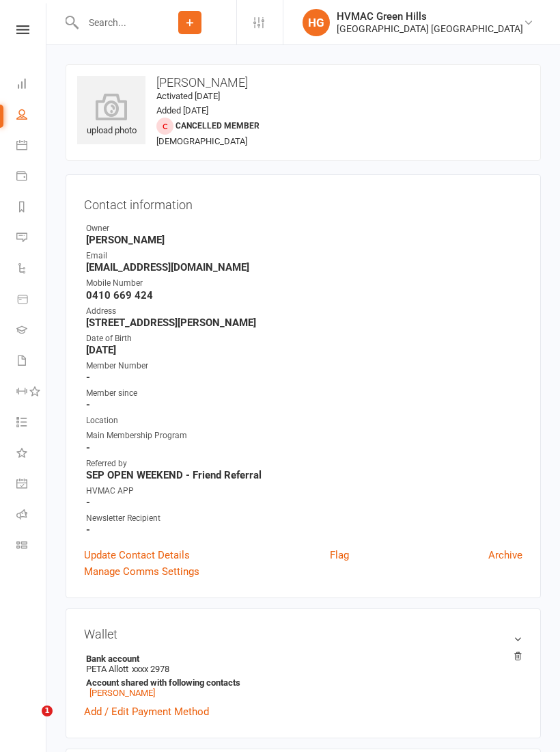 This screenshot has width=560, height=752. Describe the element at coordinates (304, 393) in the screenshot. I see `div: Member since` at that location.